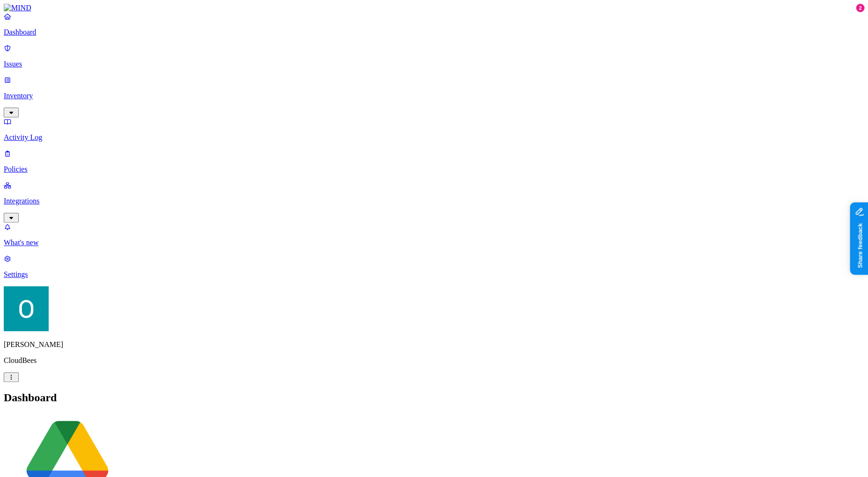 The width and height of the screenshot is (868, 477). Describe the element at coordinates (434, 242) in the screenshot. I see `p: What's new` at that location.